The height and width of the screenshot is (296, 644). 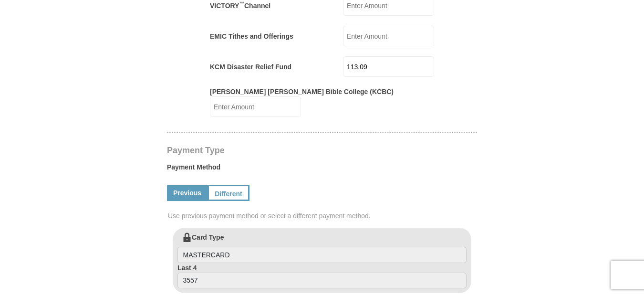 I want to click on label: VICTORY Channel, so click(x=240, y=6).